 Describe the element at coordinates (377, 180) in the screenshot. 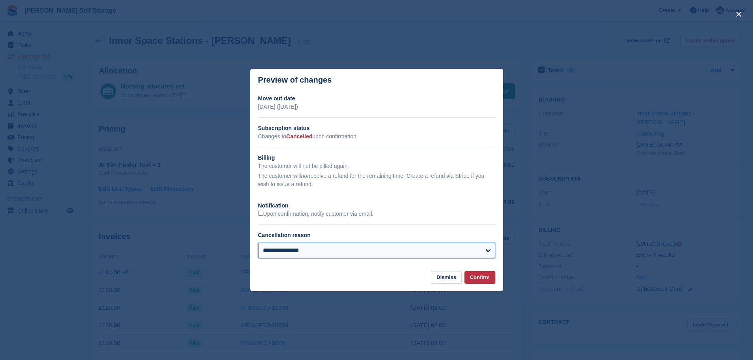

I see `p: The customer will receive a refund for the remaining time. Create a refund via Stripe if you wish...` at that location.